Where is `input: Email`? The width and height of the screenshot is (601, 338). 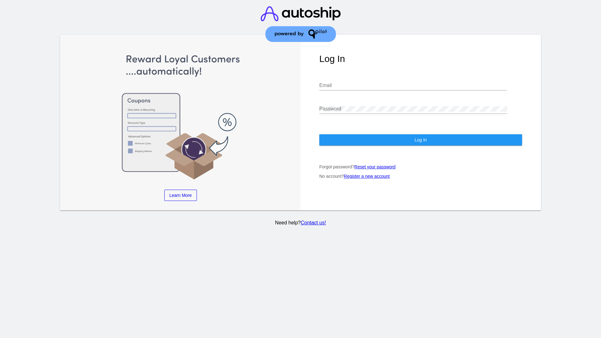 input: Email is located at coordinates (413, 85).